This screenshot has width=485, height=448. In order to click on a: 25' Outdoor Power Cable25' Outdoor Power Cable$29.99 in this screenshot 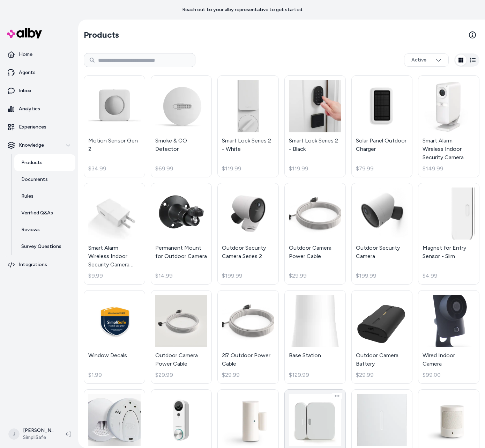, I will do `click(248, 337)`.